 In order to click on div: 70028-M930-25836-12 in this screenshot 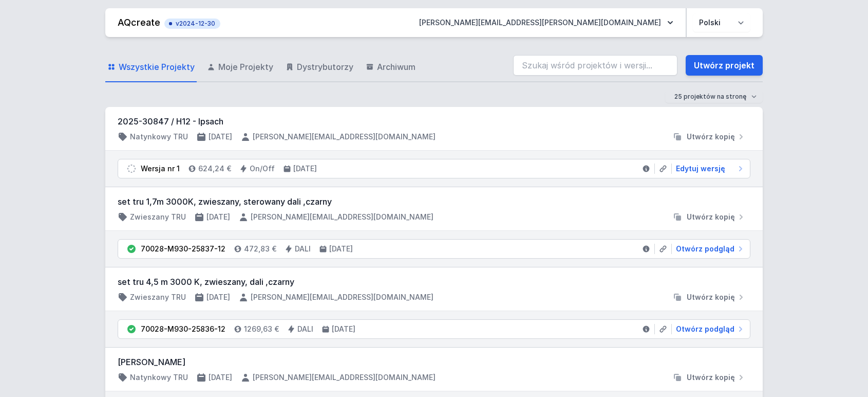, I will do `click(183, 329)`.